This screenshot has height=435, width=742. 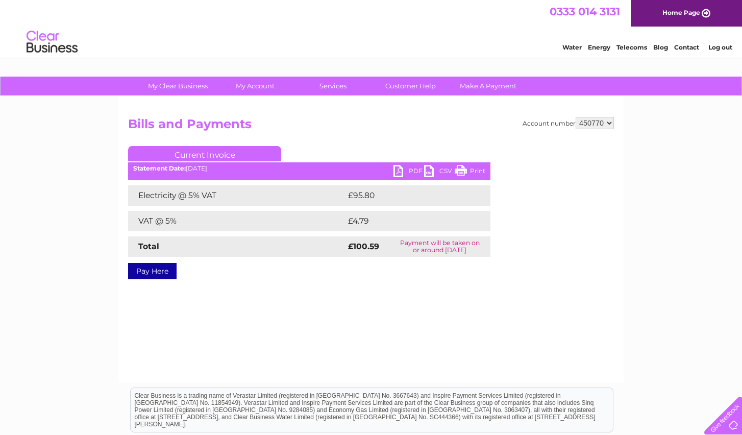 What do you see at coordinates (363, 246) in the screenshot?
I see `strong: £100.59` at bounding box center [363, 246].